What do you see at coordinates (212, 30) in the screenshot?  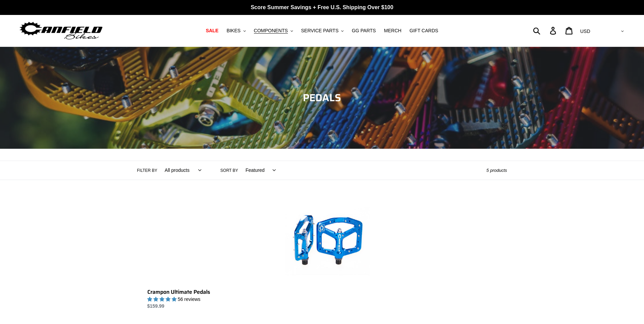 I see `span: SALE` at bounding box center [212, 30].